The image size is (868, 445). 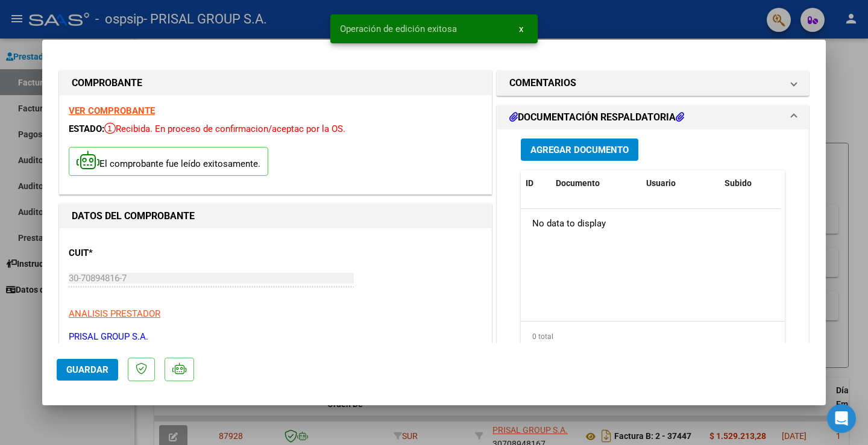 I want to click on p: El comprobante fue leído exitosamente., so click(x=168, y=161).